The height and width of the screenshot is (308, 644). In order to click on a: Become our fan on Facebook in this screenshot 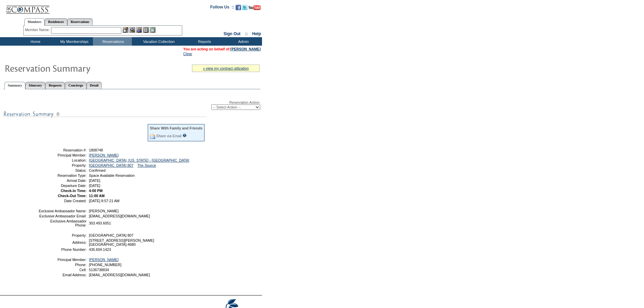, I will do `click(238, 9)`.